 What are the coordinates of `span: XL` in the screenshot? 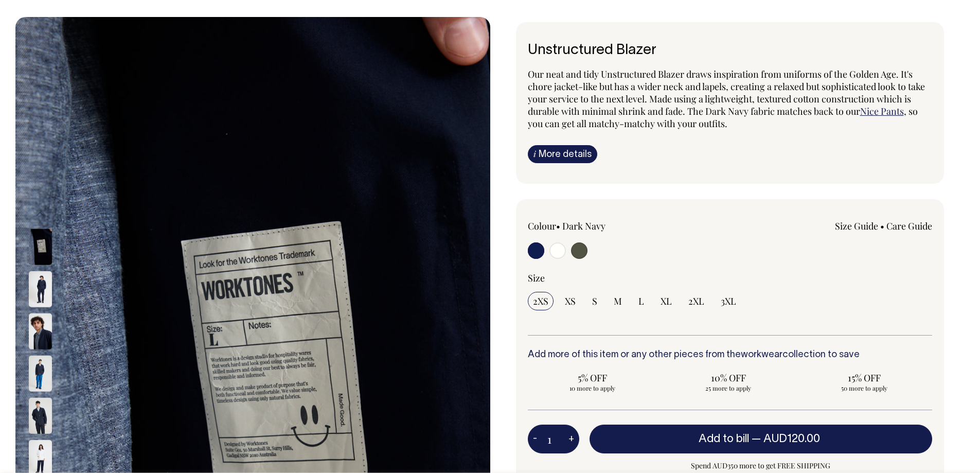 It's located at (667, 301).